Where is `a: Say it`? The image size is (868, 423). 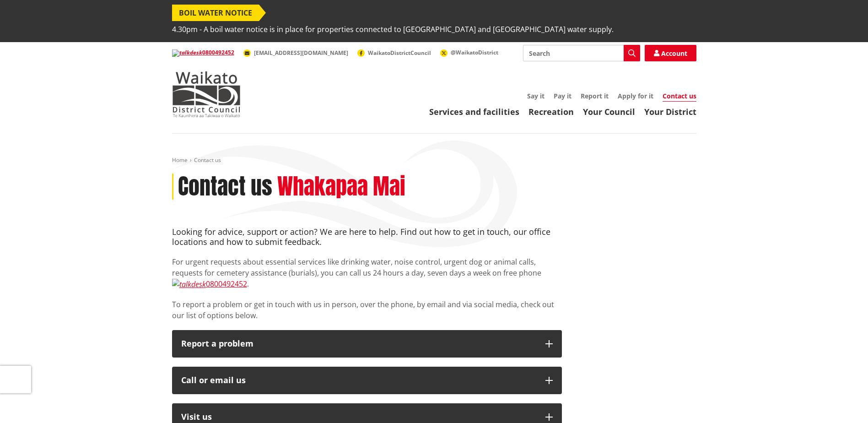
a: Say it is located at coordinates (536, 96).